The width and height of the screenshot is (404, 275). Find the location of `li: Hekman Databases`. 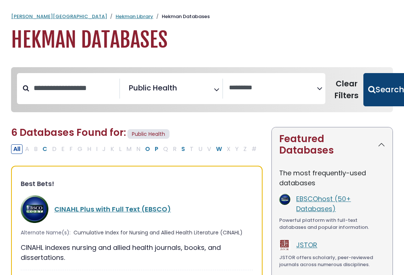

li: Hekman Databases is located at coordinates (181, 17).